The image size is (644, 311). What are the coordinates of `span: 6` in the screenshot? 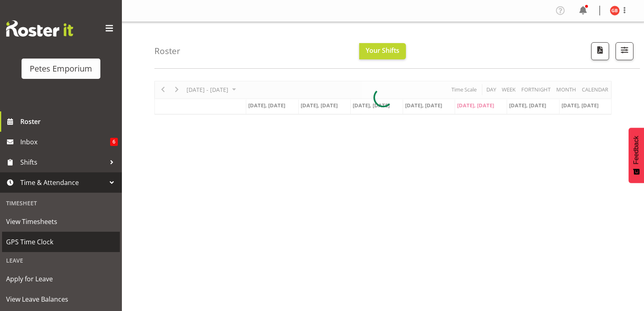 It's located at (114, 142).